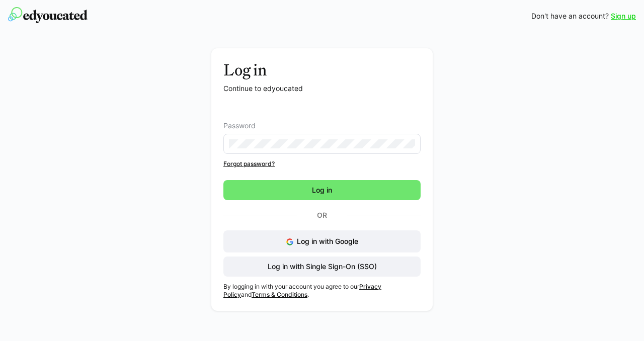 The image size is (644, 341). Describe the element at coordinates (322, 267) in the screenshot. I see `button: Log in with Single Sign-On (SSO)` at that location.